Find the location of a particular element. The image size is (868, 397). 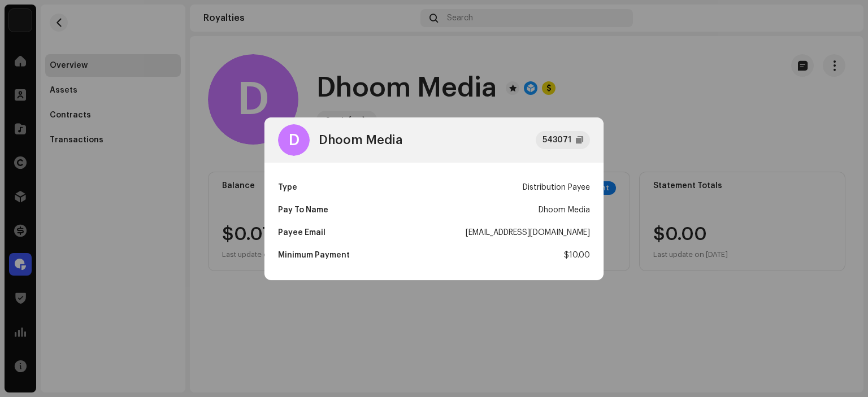

div: Payee Email is located at coordinates (302, 232).